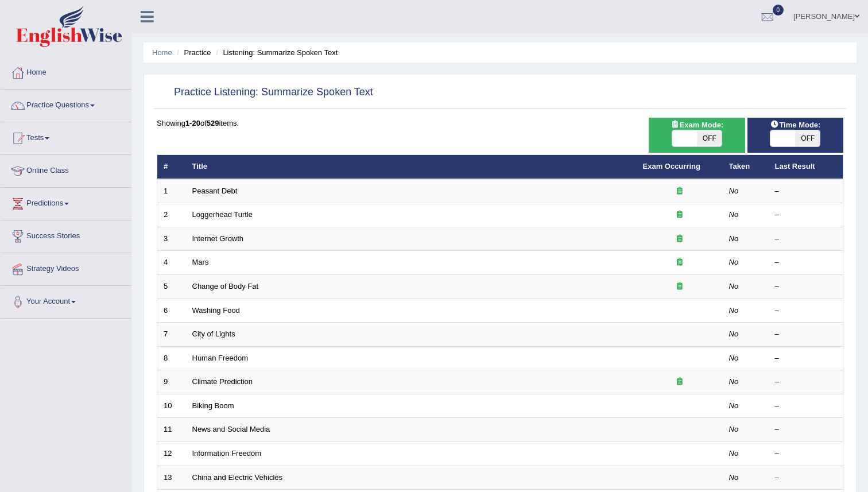 This screenshot has width=868, height=492. Describe the element at coordinates (66, 169) in the screenshot. I see `a: Online Class` at that location.